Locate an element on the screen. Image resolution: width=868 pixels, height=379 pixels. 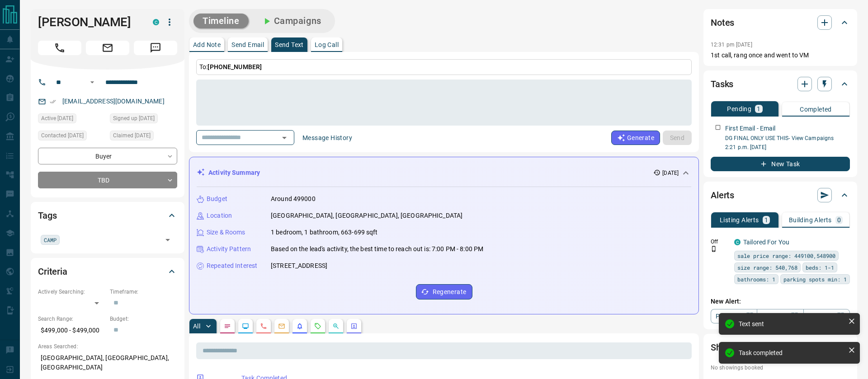
p: Pending is located at coordinates (739, 109).